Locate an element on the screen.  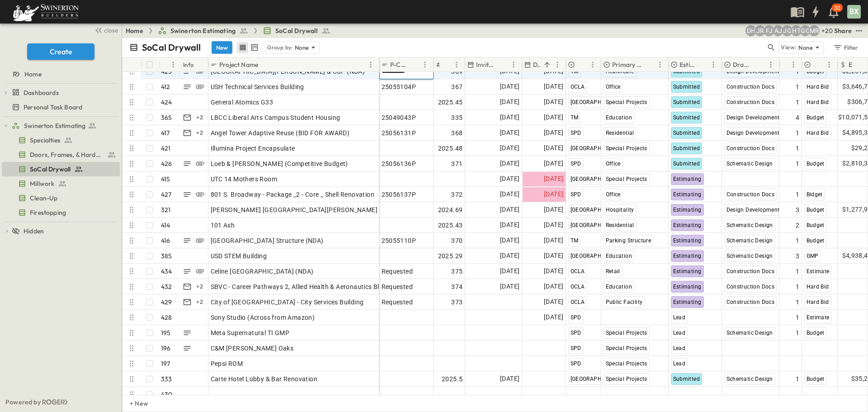
div: Personal Task Boardtest is located at coordinates (60, 107).